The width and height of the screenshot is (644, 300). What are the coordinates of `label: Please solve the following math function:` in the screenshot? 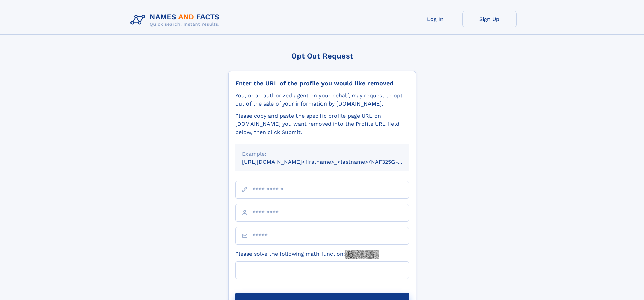 It's located at (307, 254).